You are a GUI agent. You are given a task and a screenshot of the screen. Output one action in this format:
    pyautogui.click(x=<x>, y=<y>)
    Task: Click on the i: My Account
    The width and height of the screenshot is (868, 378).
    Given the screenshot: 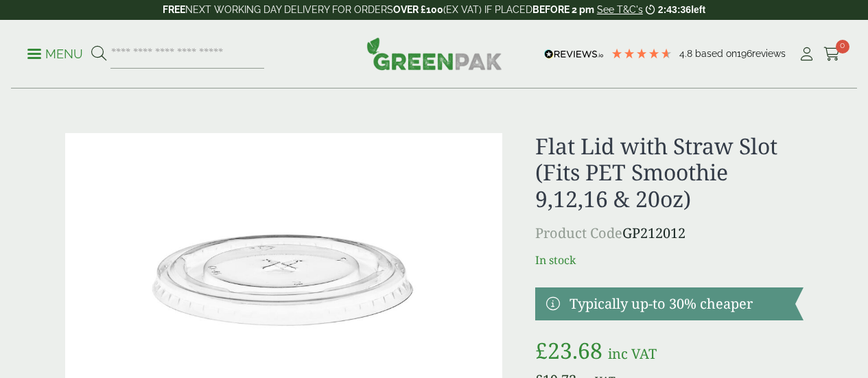 What is the action you would take?
    pyautogui.click(x=807, y=54)
    